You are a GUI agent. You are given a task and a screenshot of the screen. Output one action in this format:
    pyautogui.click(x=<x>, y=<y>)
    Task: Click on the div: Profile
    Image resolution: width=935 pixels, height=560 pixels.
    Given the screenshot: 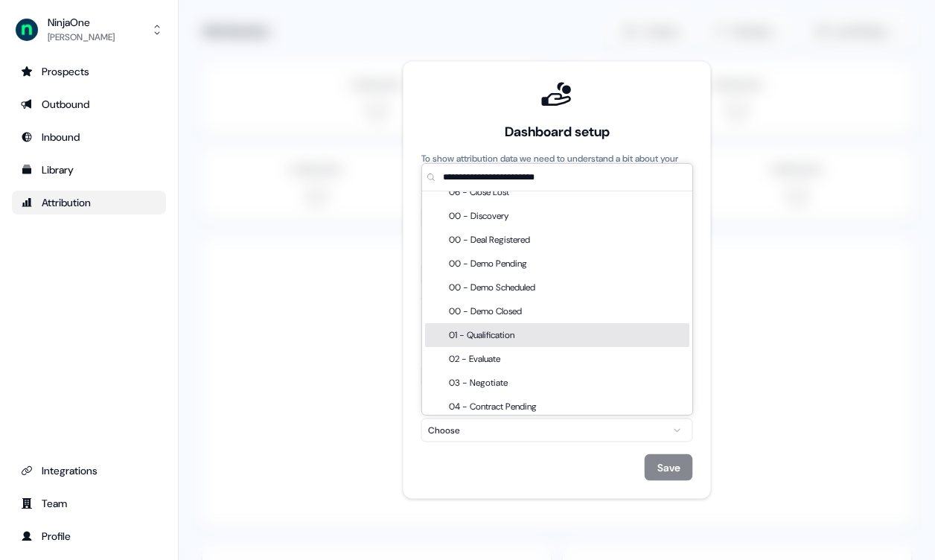 What is the action you would take?
    pyautogui.click(x=89, y=536)
    